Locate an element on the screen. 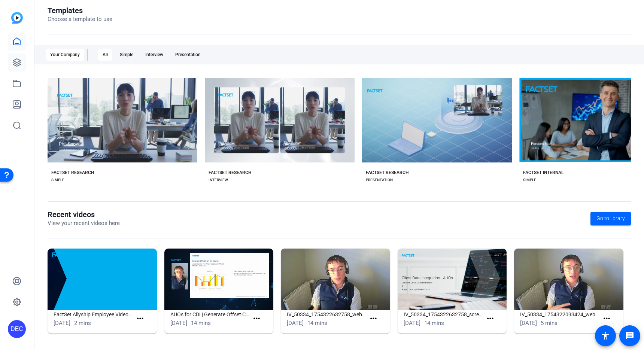  div: Your Company is located at coordinates (65, 54).